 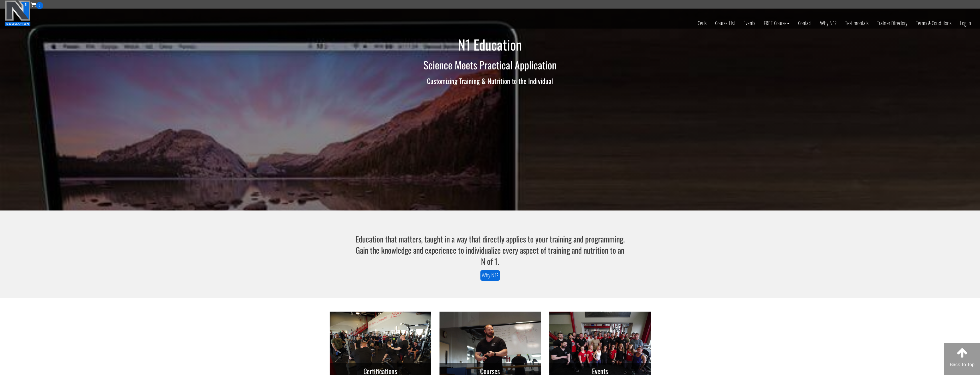 I want to click on h3: Customizing Training & Nutrition to the Individual, so click(x=490, y=81).